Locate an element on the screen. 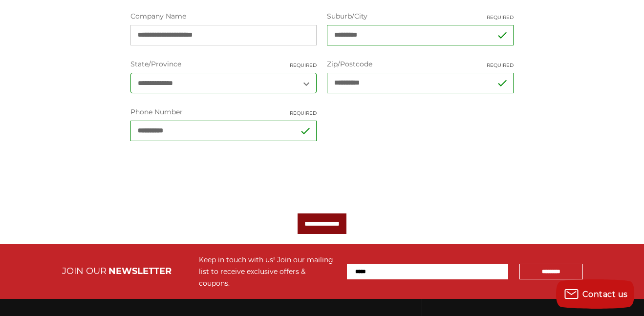 The width and height of the screenshot is (644, 316). div: Keep in touch with us! Join our mailing list to receive exclusive offers & coupons. is located at coordinates (268, 271).